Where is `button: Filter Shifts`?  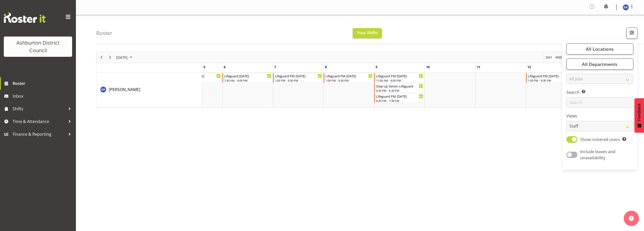
button: Filter Shifts is located at coordinates (632, 33).